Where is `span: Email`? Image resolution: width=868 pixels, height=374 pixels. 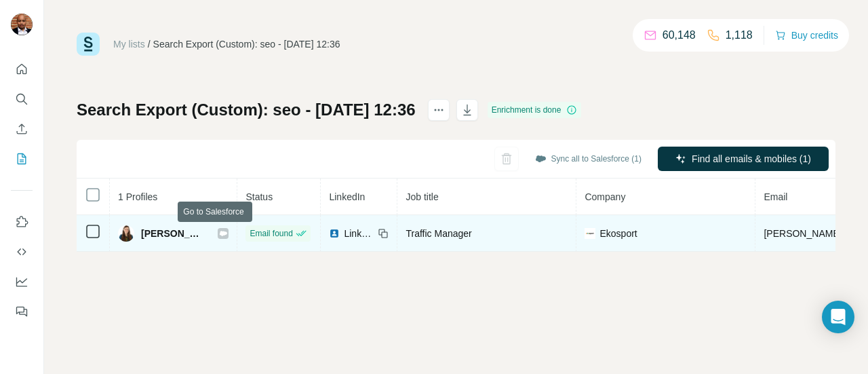 span: Email is located at coordinates (776, 196).